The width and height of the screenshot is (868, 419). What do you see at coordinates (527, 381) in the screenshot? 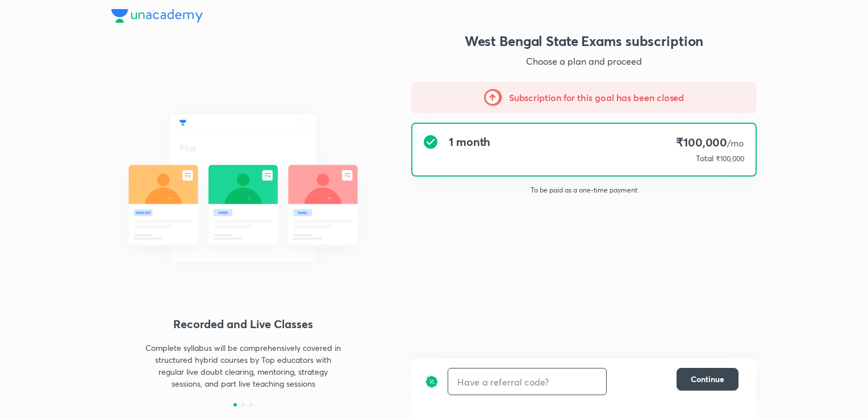
I see `input: Have a referral code?` at bounding box center [527, 381].